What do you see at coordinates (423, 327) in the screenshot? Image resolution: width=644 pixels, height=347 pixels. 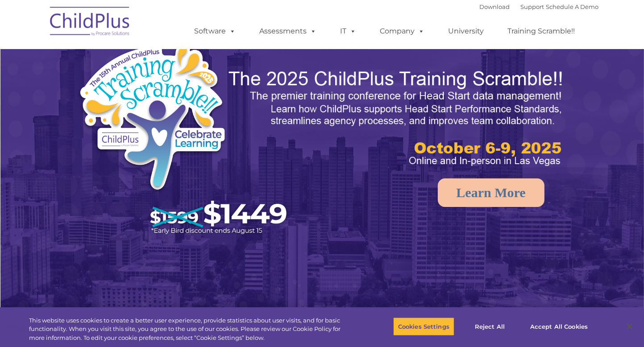 I see `button: Cookies Settings` at bounding box center [423, 327].